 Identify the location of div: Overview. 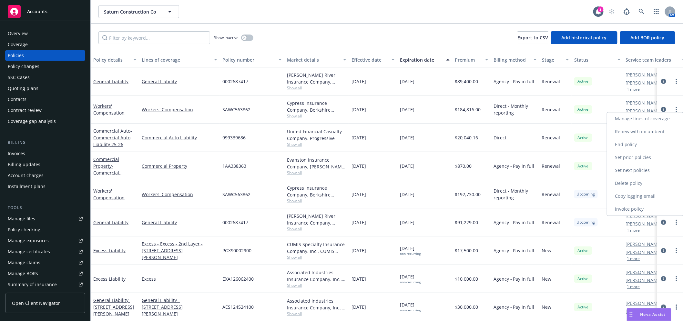
(18, 34).